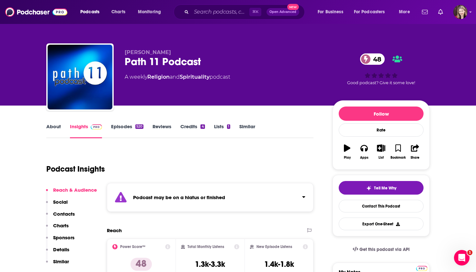  I want to click on img: Podchaser - Follow, Share and Rate Podcasts, so click(36, 12).